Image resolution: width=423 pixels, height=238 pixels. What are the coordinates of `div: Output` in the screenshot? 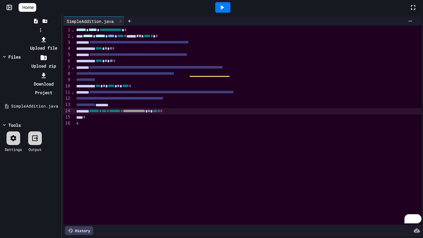 It's located at (35, 149).